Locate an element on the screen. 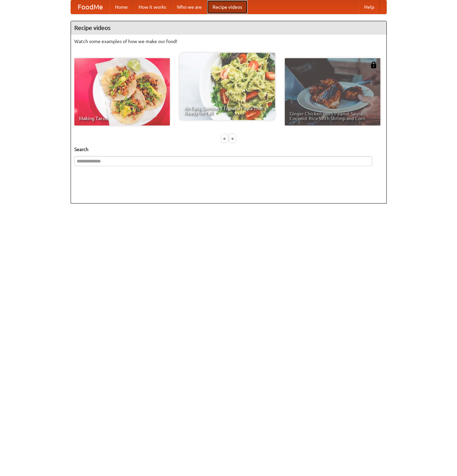 The width and height of the screenshot is (457, 476). a: An Easy, Summery Tomato Pasta That's Ready for Fall is located at coordinates (227, 86).